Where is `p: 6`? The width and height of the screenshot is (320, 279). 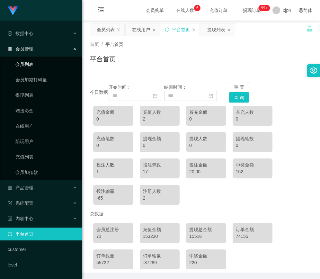
p: 6 is located at coordinates (198, 8).